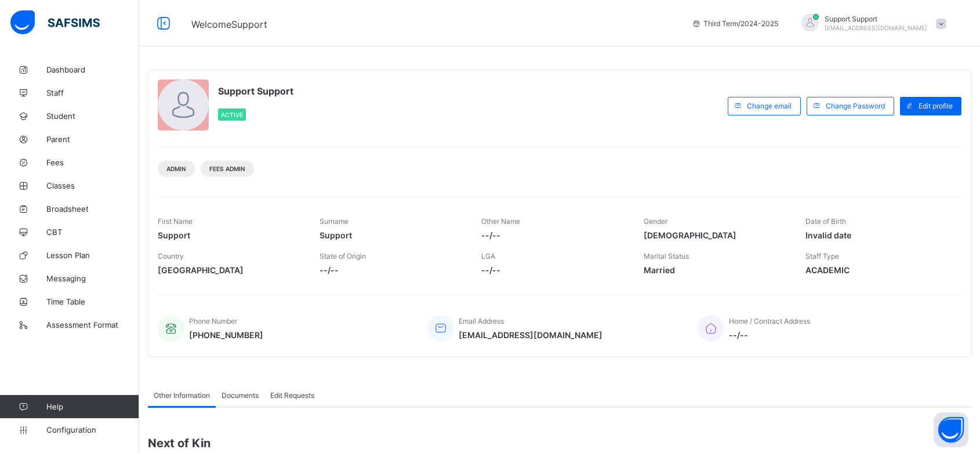 The image size is (980, 453). Describe the element at coordinates (227, 168) in the screenshot. I see `span: Fees Admin` at that location.